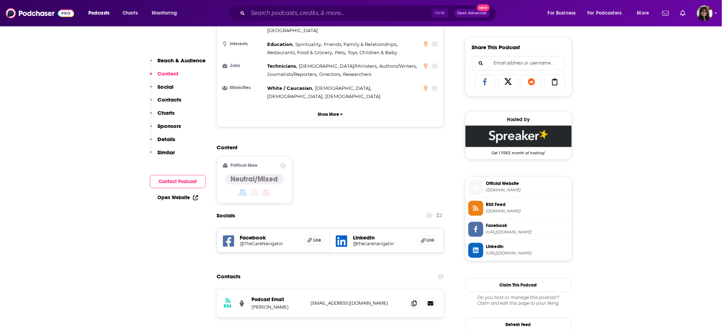 This screenshot has width=722, height=330. What do you see at coordinates (518, 120) in the screenshot?
I see `div: Hosted by` at bounding box center [518, 120].